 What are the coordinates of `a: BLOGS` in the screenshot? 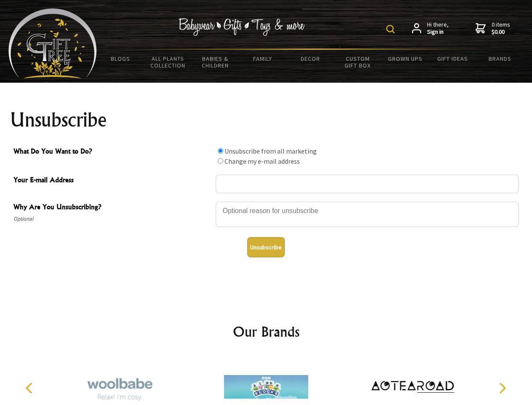 It's located at (121, 58).